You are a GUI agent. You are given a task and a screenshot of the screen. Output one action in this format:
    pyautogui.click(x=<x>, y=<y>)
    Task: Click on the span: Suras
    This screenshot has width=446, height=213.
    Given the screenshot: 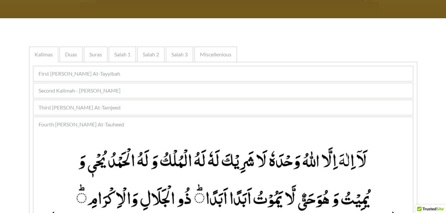 What is the action you would take?
    pyautogui.click(x=96, y=54)
    